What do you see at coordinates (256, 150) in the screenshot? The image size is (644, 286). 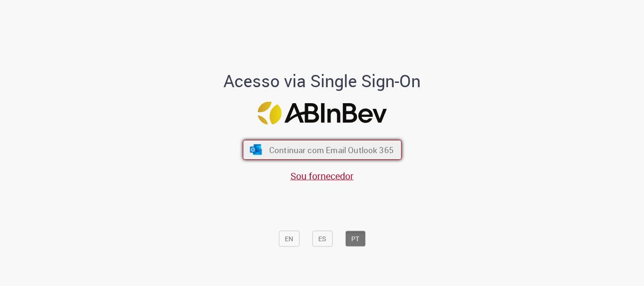 I see `img: ícone Azure/Microsoft 360` at bounding box center [256, 150].